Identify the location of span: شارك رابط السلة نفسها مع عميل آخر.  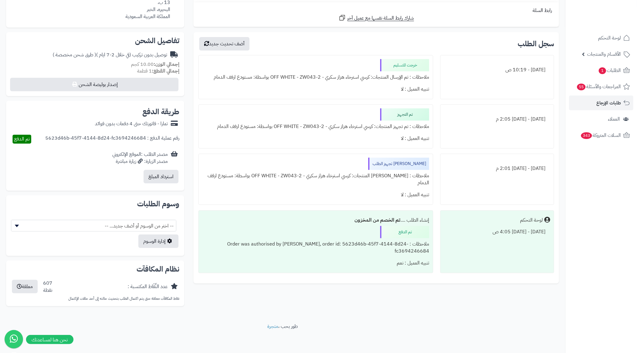
(381, 18).